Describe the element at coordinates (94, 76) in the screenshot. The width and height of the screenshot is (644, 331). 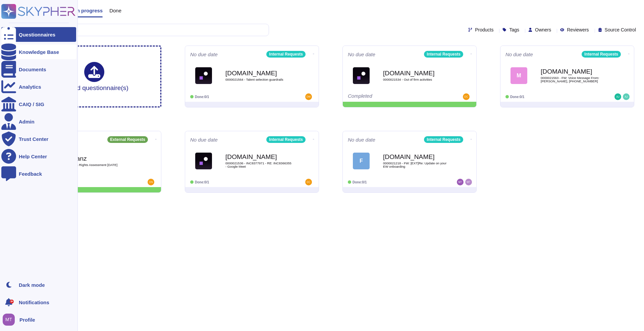
I see `div: Upload questionnaire(s)` at that location.